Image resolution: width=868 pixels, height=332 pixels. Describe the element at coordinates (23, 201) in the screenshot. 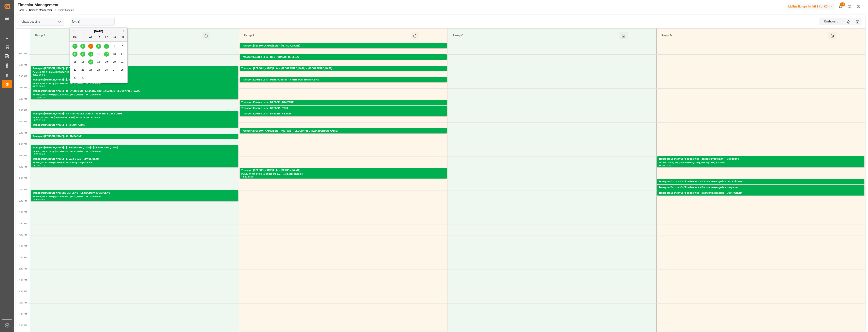

I see `span: 3:00 PM` at that location.